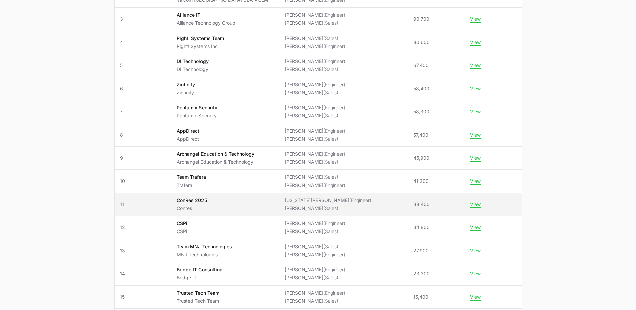 The width and height of the screenshot is (636, 310). Describe the element at coordinates (422, 274) in the screenshot. I see `span: 23,300` at that location.